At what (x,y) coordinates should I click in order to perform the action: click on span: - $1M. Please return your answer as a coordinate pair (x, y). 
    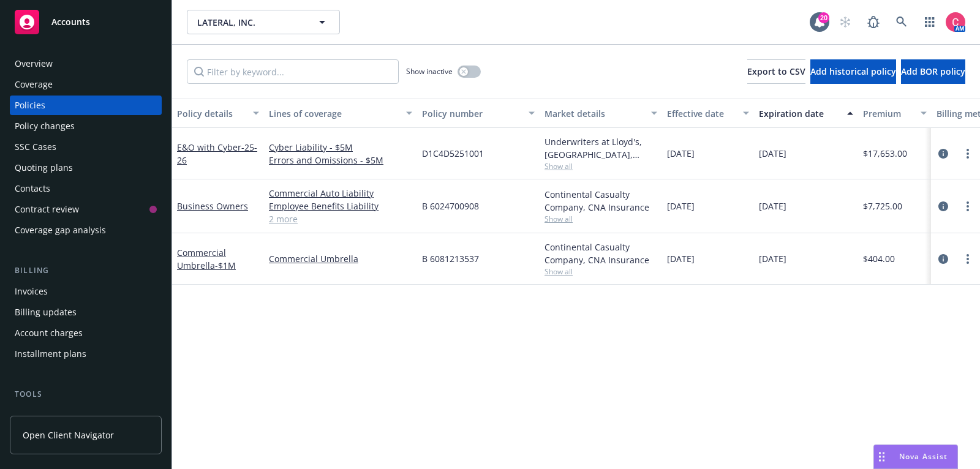
    Looking at the image, I should click on (225, 265).